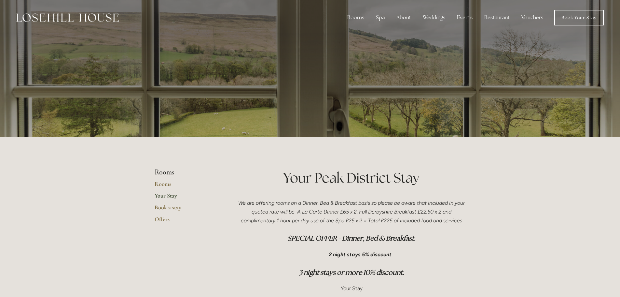  What do you see at coordinates (360, 254) in the screenshot?
I see `em: 2 night stays 5% discount` at bounding box center [360, 254].